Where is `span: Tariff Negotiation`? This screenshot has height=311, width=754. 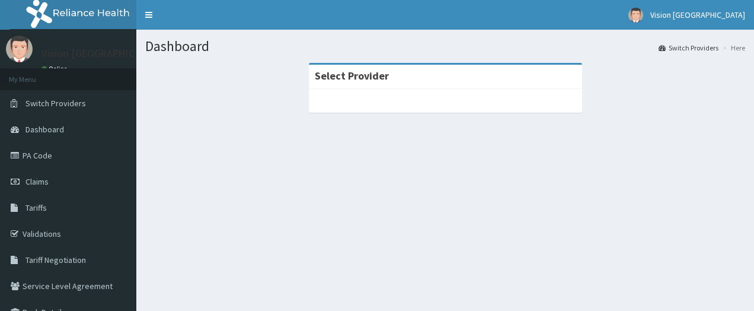
span: Tariff Negotiation is located at coordinates (56, 260).